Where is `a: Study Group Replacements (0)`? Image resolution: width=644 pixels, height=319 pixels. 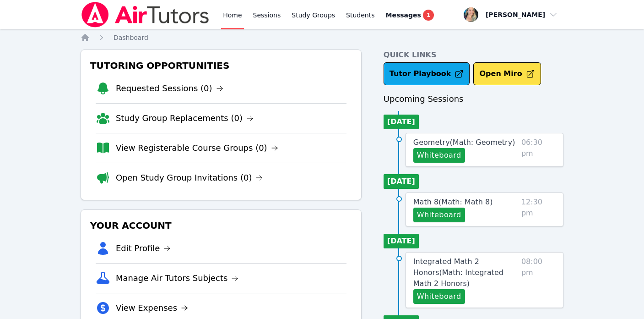 a: Study Group Replacements (0) is located at coordinates (184, 118).